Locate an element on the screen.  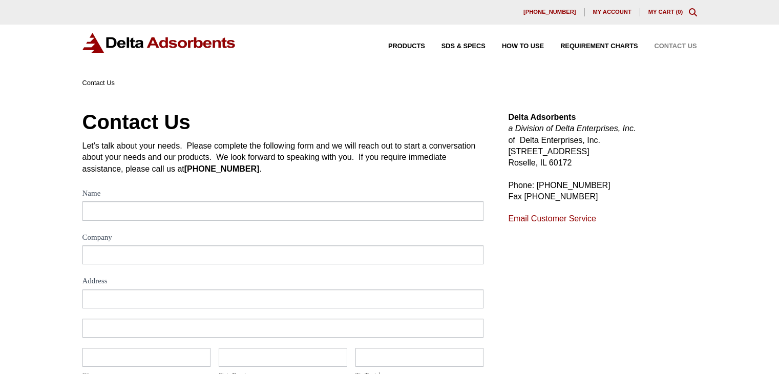
label: Name is located at coordinates (283, 194).